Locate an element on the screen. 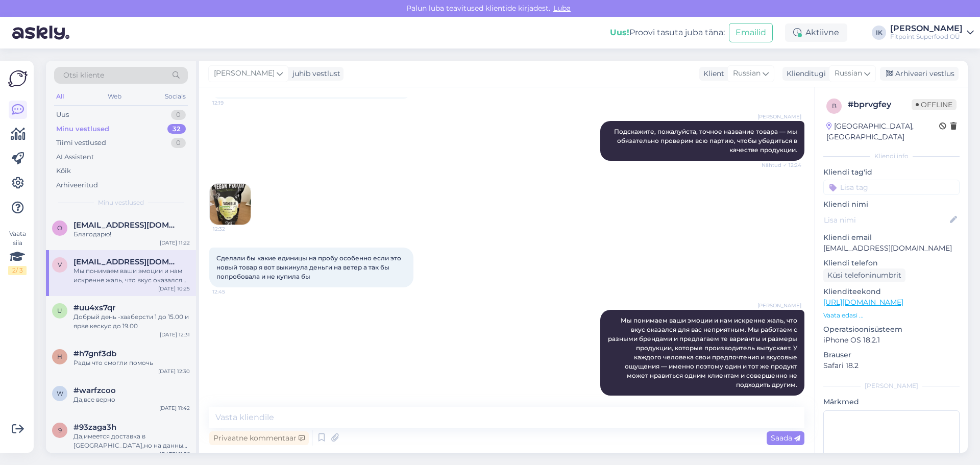  p: Märkmed is located at coordinates (892, 402).